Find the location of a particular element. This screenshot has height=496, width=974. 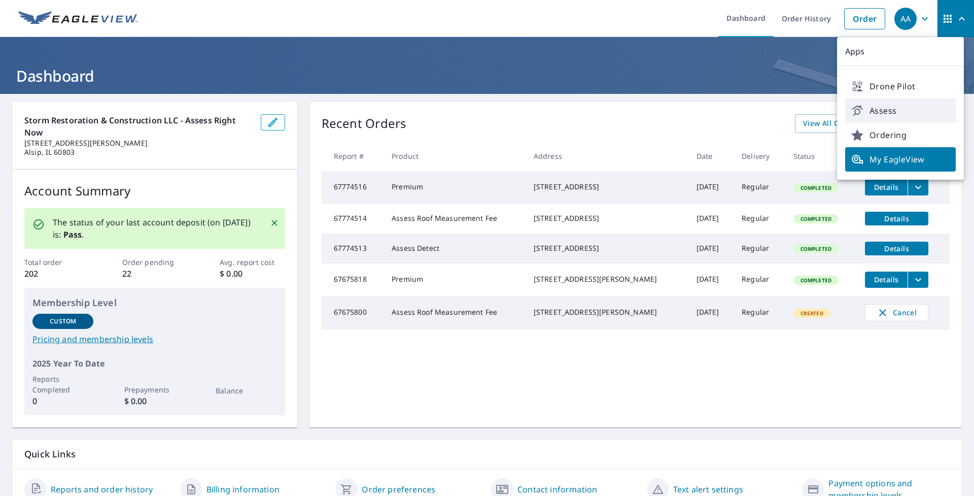

p: 22 is located at coordinates (155, 273).